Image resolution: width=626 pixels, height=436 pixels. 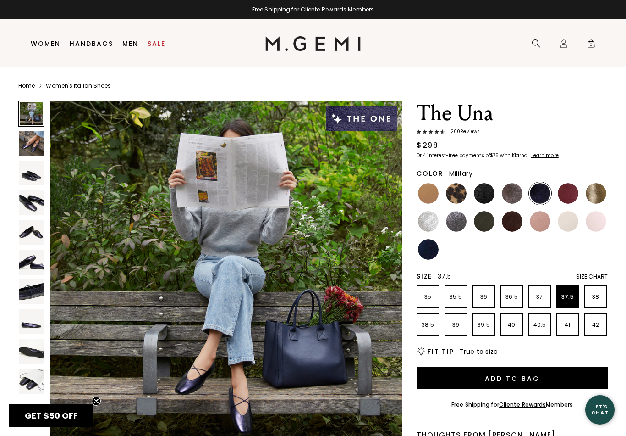 I want to click on p: 39, so click(x=456, y=325).